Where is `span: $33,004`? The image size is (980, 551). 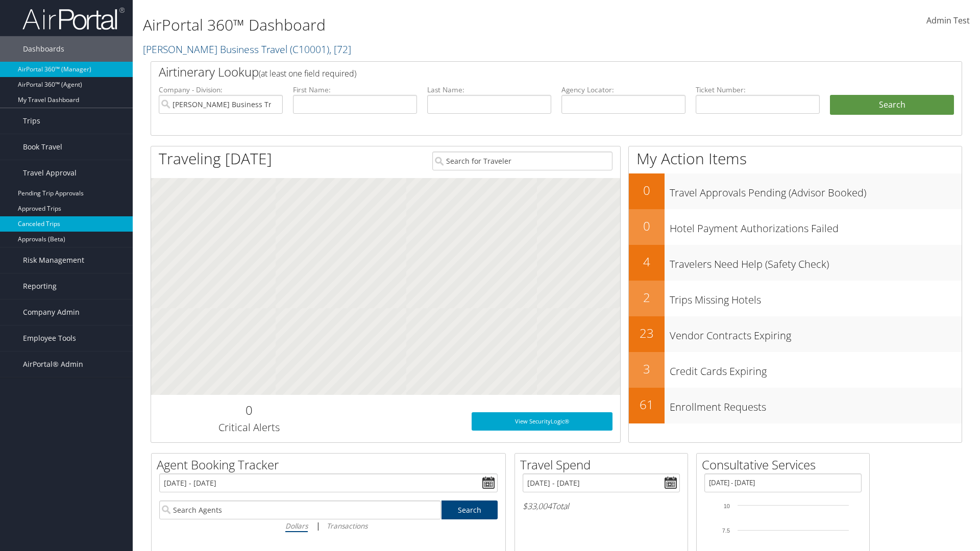
span: $33,004 is located at coordinates (537, 506).